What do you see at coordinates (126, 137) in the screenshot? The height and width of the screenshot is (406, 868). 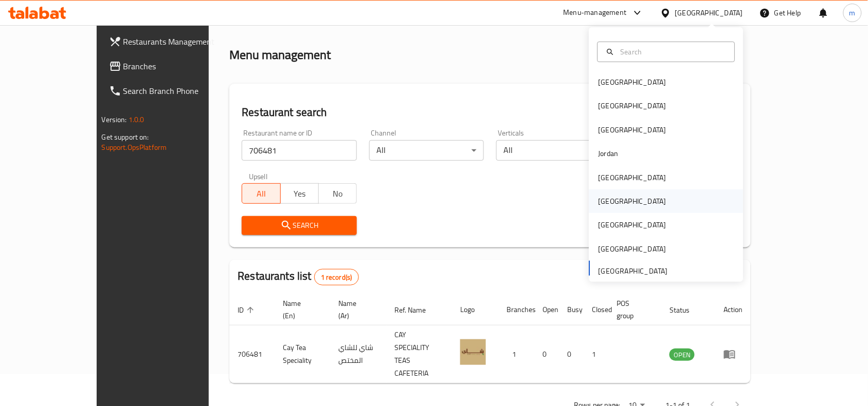 I see `span: Get support on:` at bounding box center [126, 137].